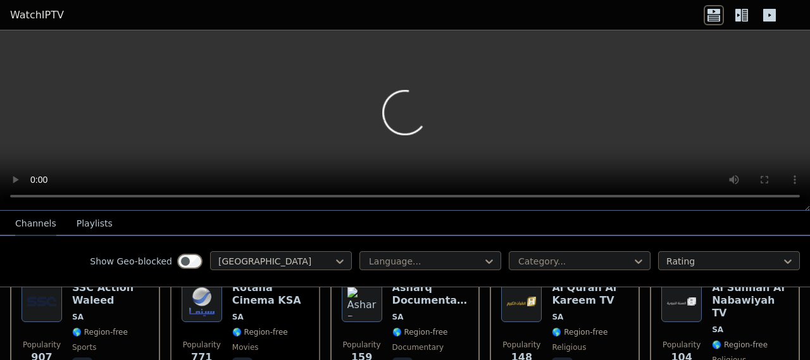  Describe the element at coordinates (42, 302) in the screenshot. I see `img: SSC Action Waleed` at that location.